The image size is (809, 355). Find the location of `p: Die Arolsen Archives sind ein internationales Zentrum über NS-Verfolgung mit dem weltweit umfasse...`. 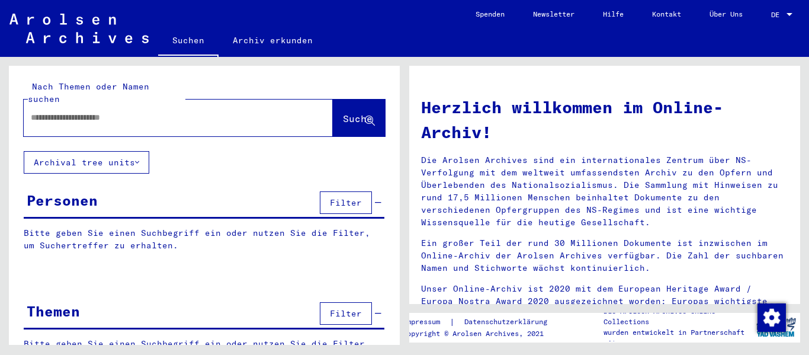

p: Die Arolsen Archives sind ein internationales Zentrum über NS-Verfolgung mit dem weltweit umfasse... is located at coordinates (605, 191).